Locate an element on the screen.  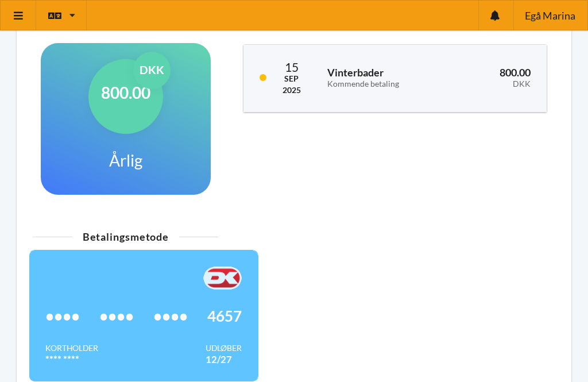
span: 4657 is located at coordinates (224, 316).